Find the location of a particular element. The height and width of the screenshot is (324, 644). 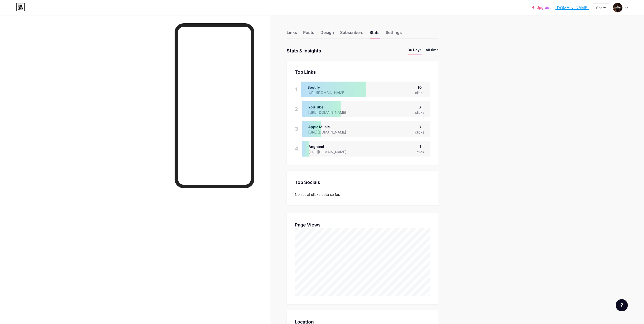

div: Stats is located at coordinates (374, 34).